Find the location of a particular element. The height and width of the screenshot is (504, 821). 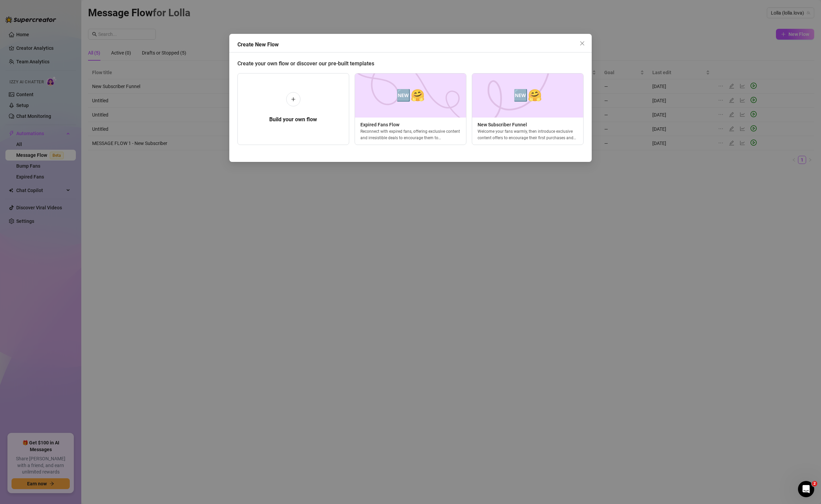

div: Reconnect with expired fans, offering exclusive content and irresistible deals to encourage them ... is located at coordinates (410, 134).